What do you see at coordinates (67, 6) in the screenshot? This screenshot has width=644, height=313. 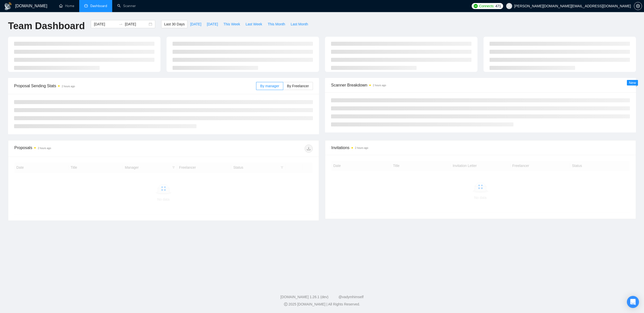 I see `a: homeHome` at bounding box center [67, 6].